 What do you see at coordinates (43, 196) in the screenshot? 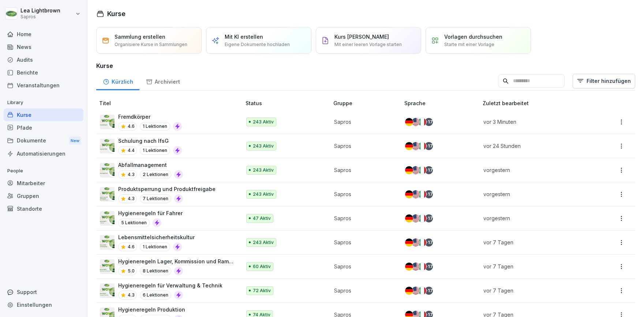
I see `a: Gruppen` at bounding box center [43, 196].